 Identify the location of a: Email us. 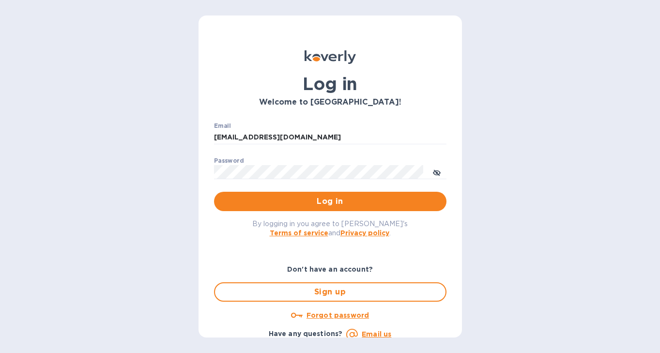
(376, 334).